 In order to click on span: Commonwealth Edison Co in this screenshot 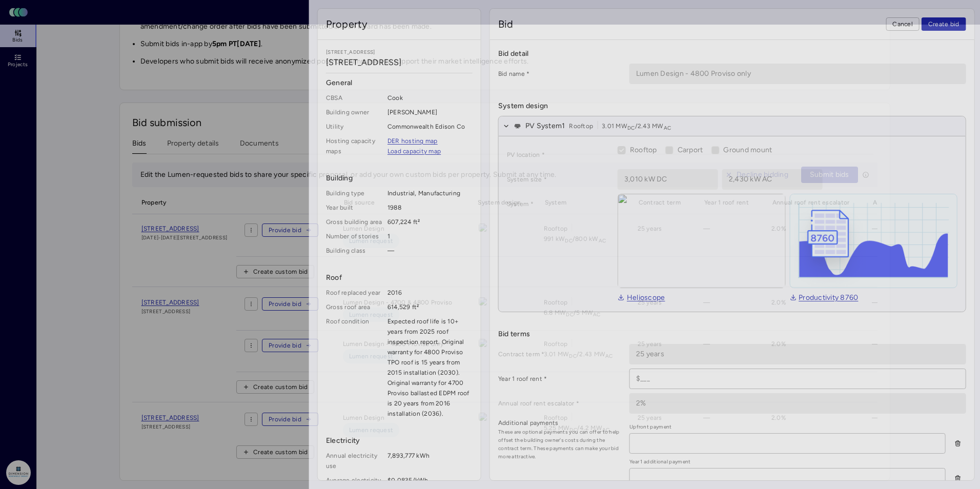, I will do `click(430, 126)`.